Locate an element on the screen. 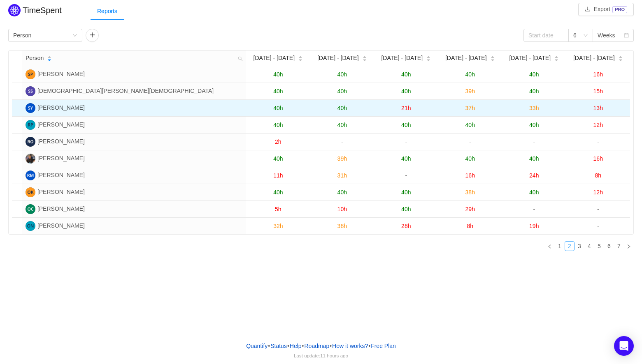 This screenshot has width=642, height=364. span: 5h is located at coordinates (278, 209).